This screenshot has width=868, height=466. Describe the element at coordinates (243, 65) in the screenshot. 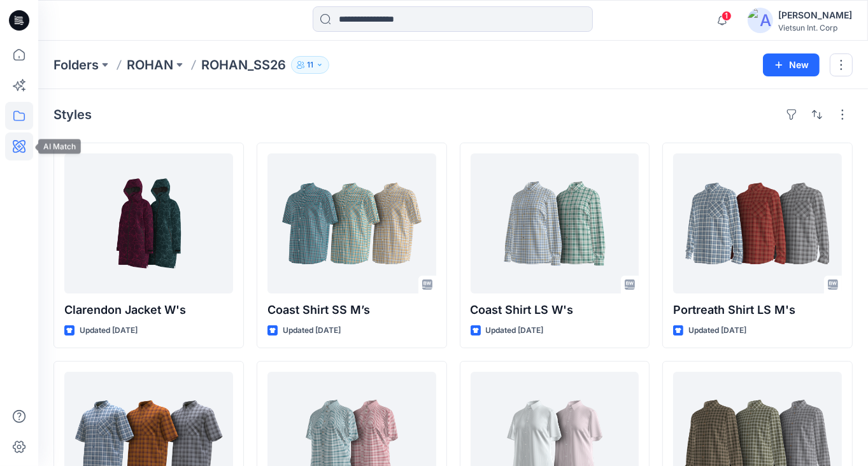

I see `p: ROHAN_SS26` at that location.